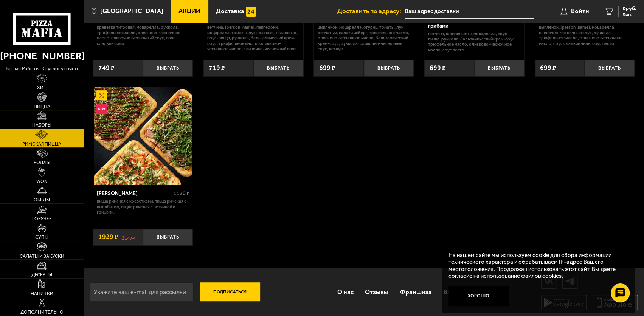 This screenshot has width=644, height=316. Describe the element at coordinates (101, 95) in the screenshot. I see `img: Акционный` at that location.